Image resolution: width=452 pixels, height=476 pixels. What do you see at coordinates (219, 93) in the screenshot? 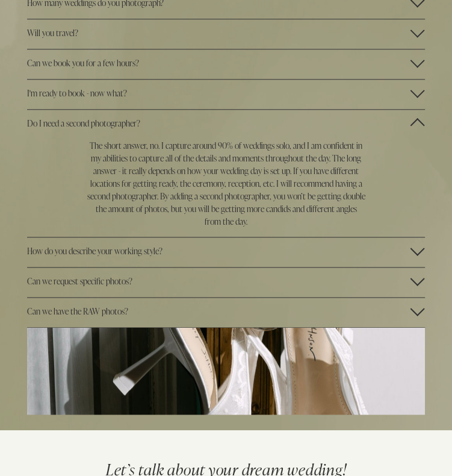
I see `span: I'm ready to book - now what?` at bounding box center [219, 93].